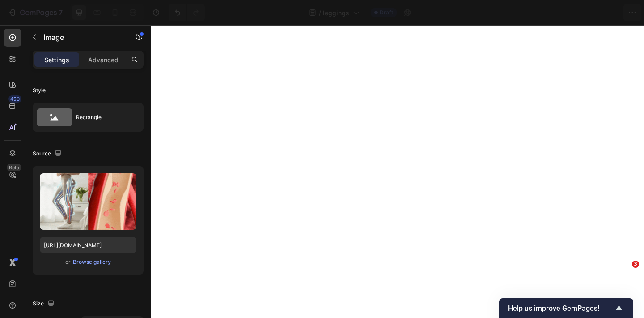 The image size is (644, 318). What do you see at coordinates (35, 13) in the screenshot?
I see `button: 7` at bounding box center [35, 13].